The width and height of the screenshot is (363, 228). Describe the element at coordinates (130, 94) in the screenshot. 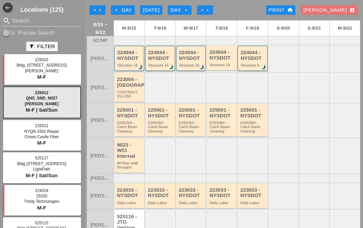

I see `div: CONTRACT #11-558` at that location.